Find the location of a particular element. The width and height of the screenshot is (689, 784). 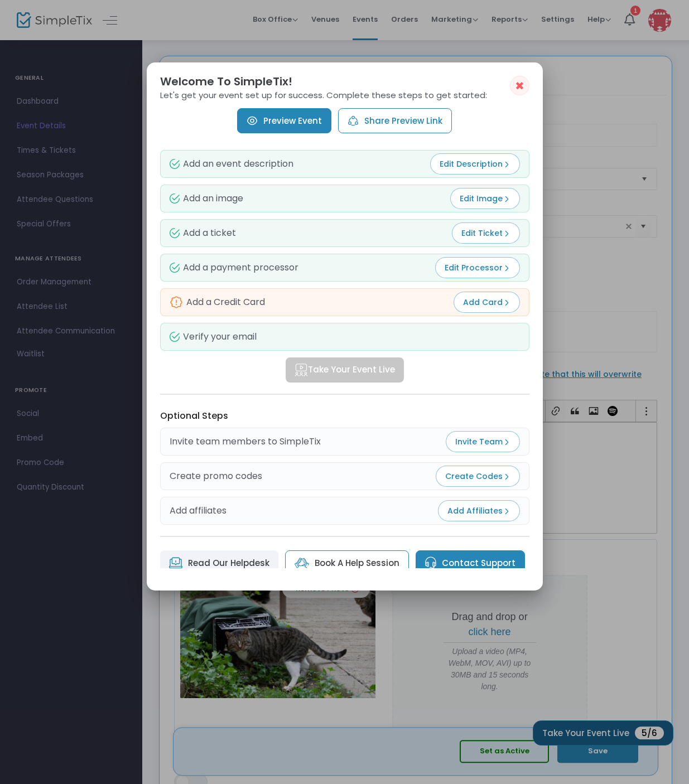

h3: Optional Steps is located at coordinates (345, 415).